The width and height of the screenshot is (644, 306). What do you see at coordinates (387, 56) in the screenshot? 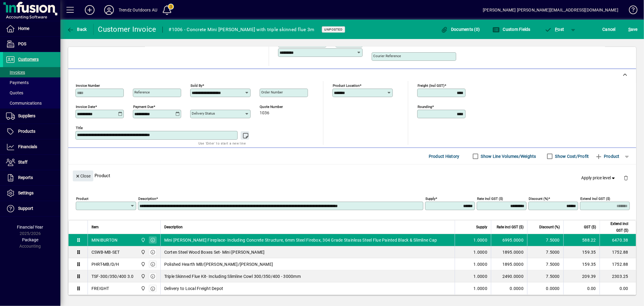
I see `mat-label: Courier Reference` at bounding box center [387, 56].